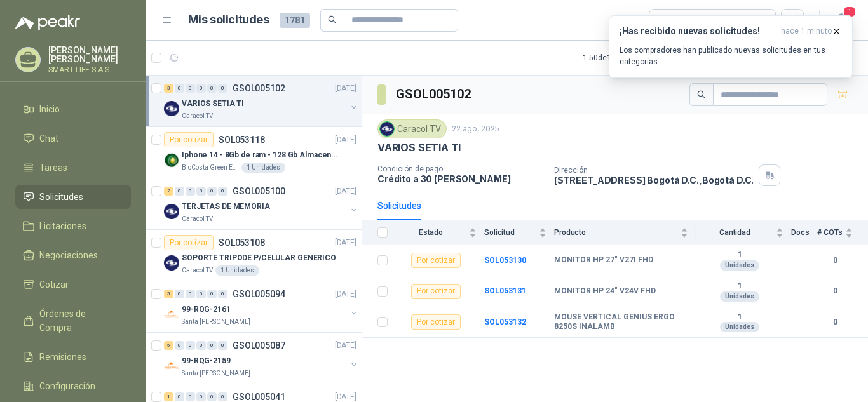 The width and height of the screenshot is (868, 402). Describe the element at coordinates (73, 109) in the screenshot. I see `a: Inicio` at that location.